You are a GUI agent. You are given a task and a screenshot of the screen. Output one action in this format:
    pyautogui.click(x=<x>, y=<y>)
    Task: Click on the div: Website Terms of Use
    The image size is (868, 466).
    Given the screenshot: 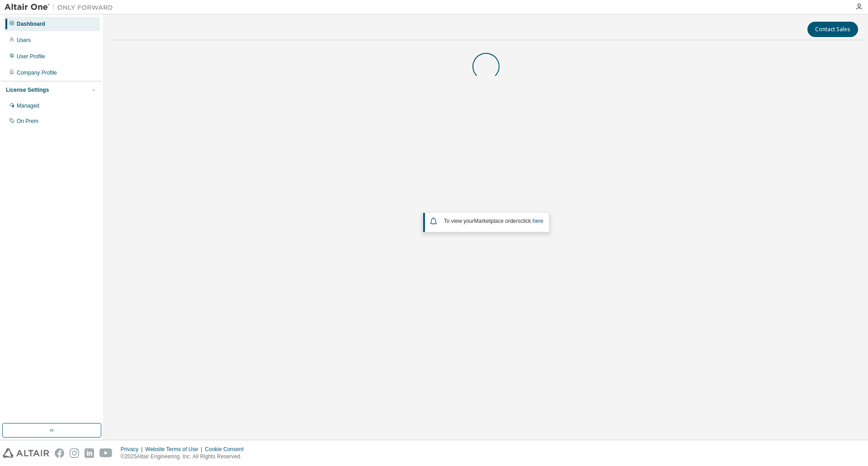 What is the action you would take?
    pyautogui.click(x=175, y=449)
    